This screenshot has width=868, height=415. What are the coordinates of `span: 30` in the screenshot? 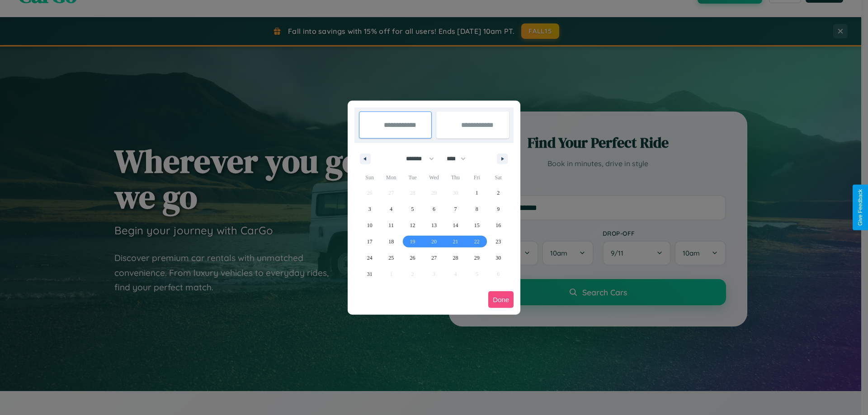 It's located at (498, 258).